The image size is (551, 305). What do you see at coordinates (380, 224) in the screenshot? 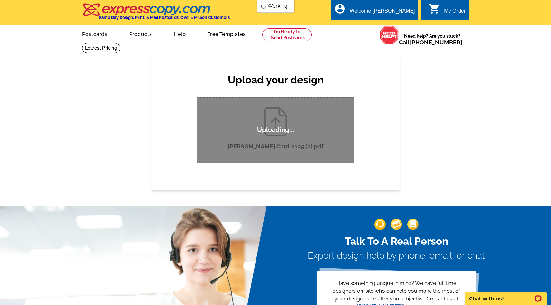
I see `img: support-img-1.png` at bounding box center [380, 224].